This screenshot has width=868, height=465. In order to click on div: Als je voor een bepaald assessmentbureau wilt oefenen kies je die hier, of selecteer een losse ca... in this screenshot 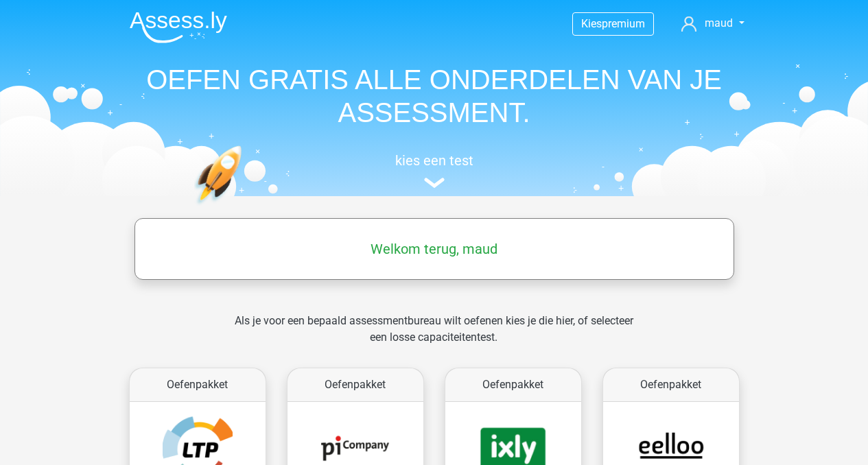, I will do `click(433, 338)`.